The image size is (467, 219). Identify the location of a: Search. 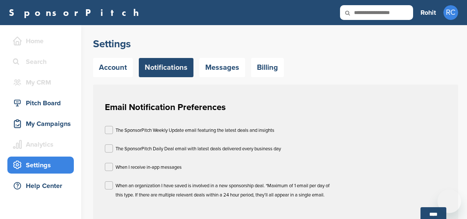
(41, 62).